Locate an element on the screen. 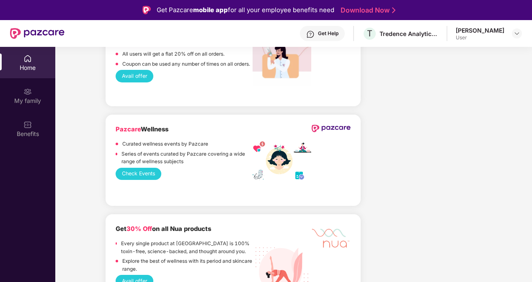  p: Curated wellness events by Pazcare is located at coordinates (165, 144).